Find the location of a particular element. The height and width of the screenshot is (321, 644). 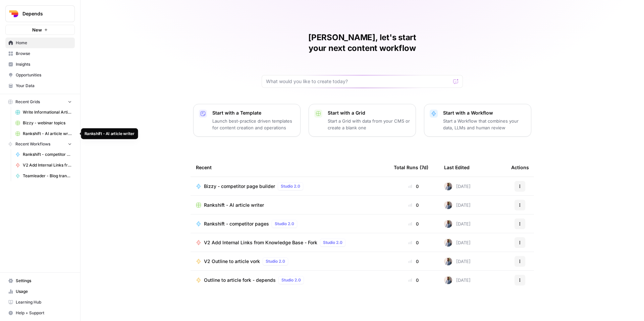

div: Recent is located at coordinates (290, 167).